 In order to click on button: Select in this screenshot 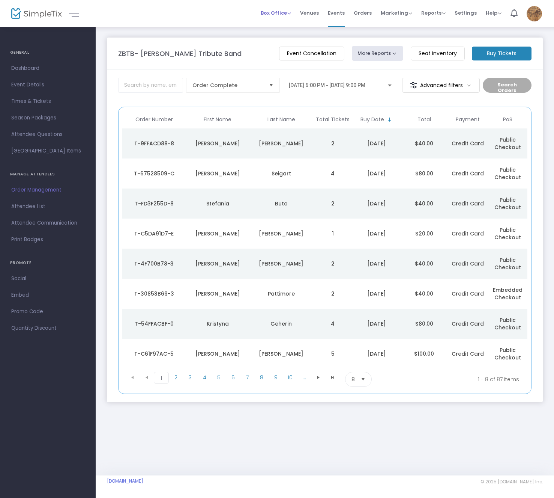, I will do `click(271, 85)`.